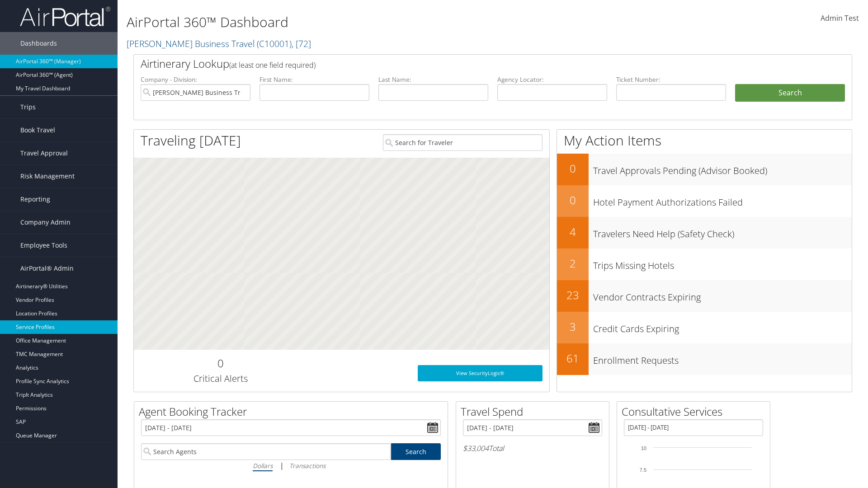  Describe the element at coordinates (293, 412) in the screenshot. I see `h2: Agent Booking Tracker` at that location.